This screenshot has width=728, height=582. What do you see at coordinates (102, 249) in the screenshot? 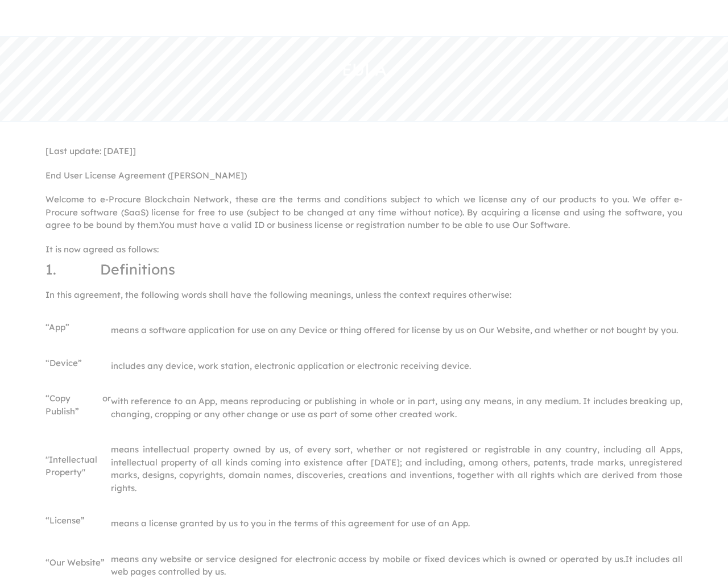
I see `span: It is now agreed as follows:` at bounding box center [102, 249].